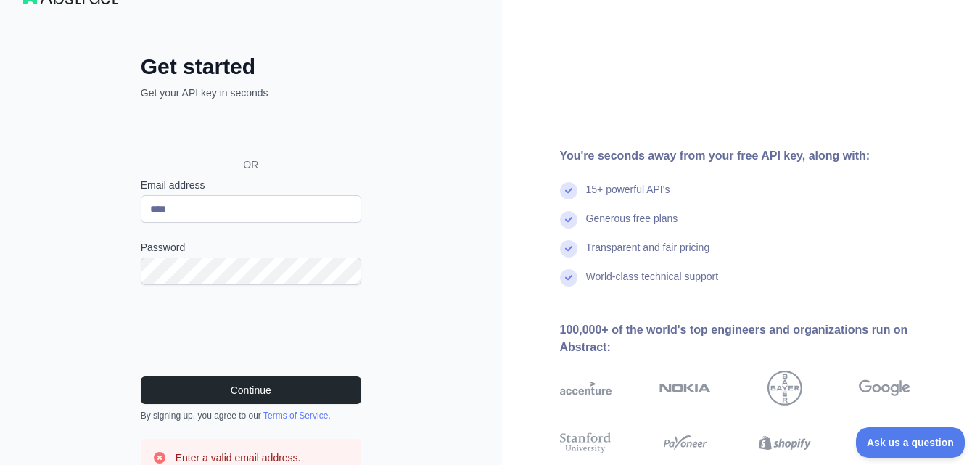 Image resolution: width=980 pixels, height=465 pixels. I want to click on span: OR, so click(250, 165).